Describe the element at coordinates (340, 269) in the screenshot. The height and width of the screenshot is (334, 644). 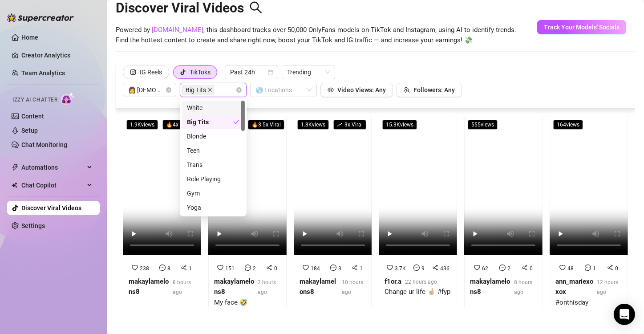
I see `span: 3` at that location.